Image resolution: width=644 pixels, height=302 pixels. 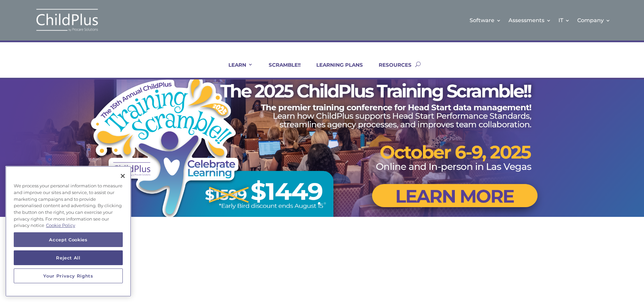 I want to click on a: 1, so click(x=319, y=203).